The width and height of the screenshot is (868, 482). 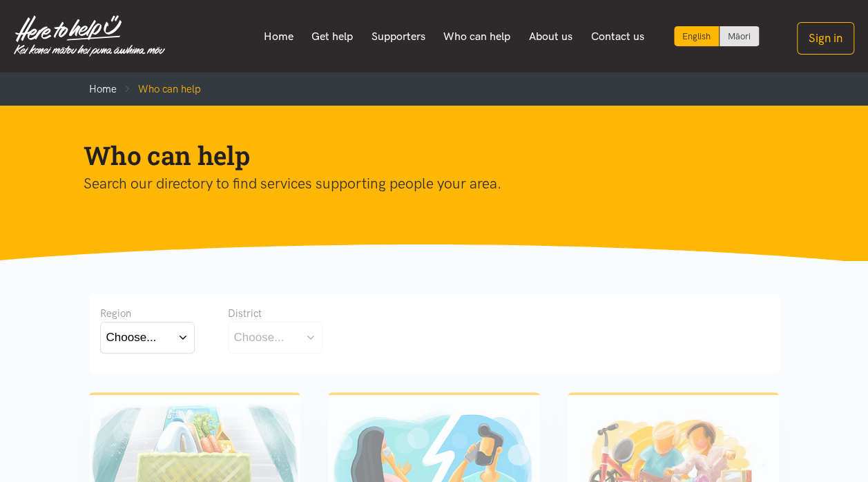 What do you see at coordinates (825, 38) in the screenshot?
I see `button: Sign in` at bounding box center [825, 38].